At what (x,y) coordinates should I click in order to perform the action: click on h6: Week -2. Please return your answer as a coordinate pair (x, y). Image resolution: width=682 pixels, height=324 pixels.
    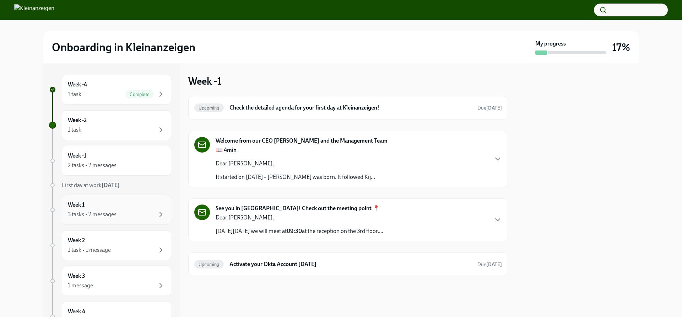
    Looking at the image, I should click on (77, 120).